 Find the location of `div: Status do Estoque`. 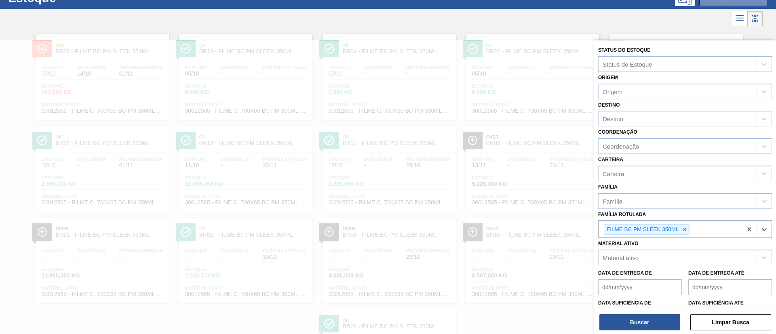

div: Status do Estoque is located at coordinates (627, 64).